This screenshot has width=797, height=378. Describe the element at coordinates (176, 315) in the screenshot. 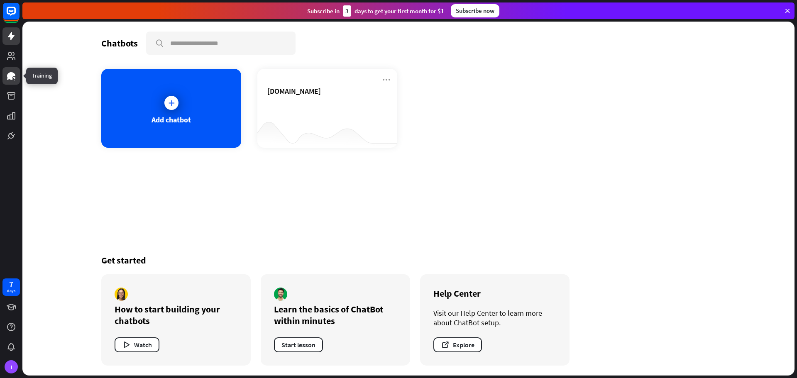

I see `div: How to start building your chatbots` at that location.